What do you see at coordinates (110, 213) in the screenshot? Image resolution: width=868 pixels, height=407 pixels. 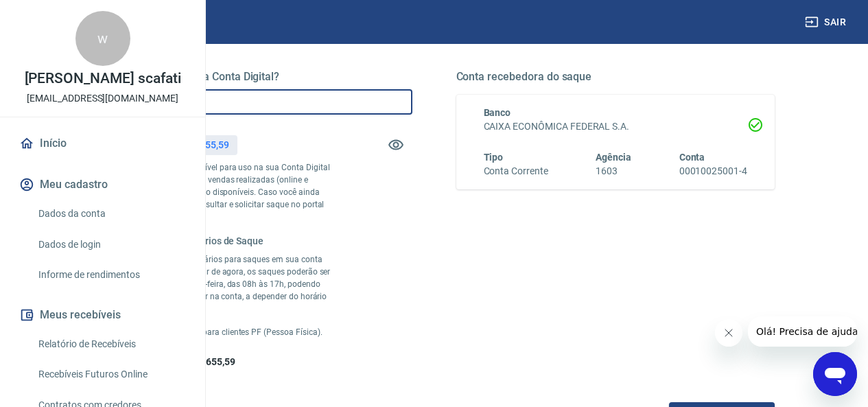 I see `a: Dados da conta` at bounding box center [110, 213].